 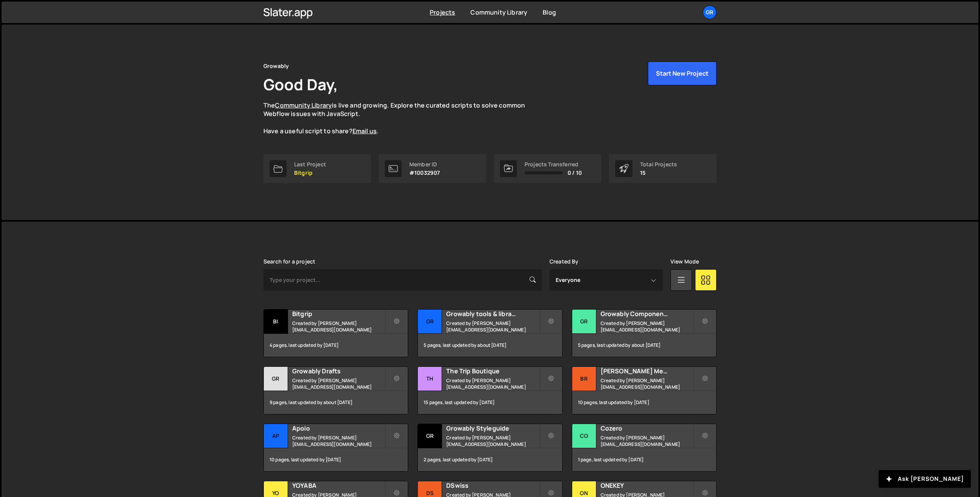 What do you see at coordinates (584, 379) in the screenshot?
I see `div: Br` at bounding box center [584, 379].